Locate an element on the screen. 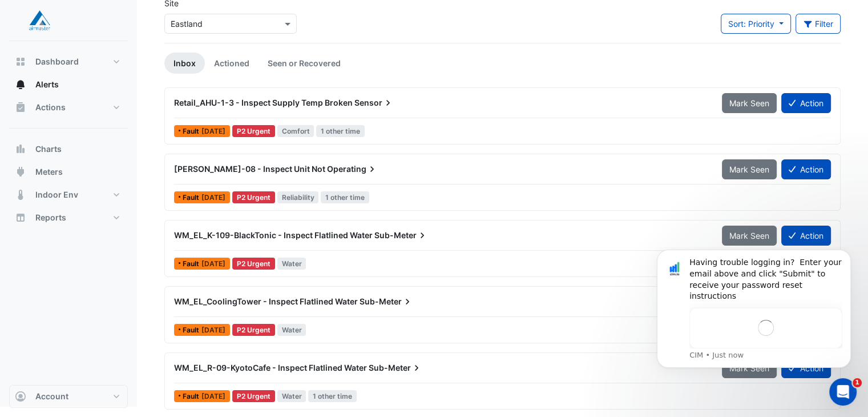 This screenshot has height=417, width=868. button: Charts is located at coordinates (69, 149).